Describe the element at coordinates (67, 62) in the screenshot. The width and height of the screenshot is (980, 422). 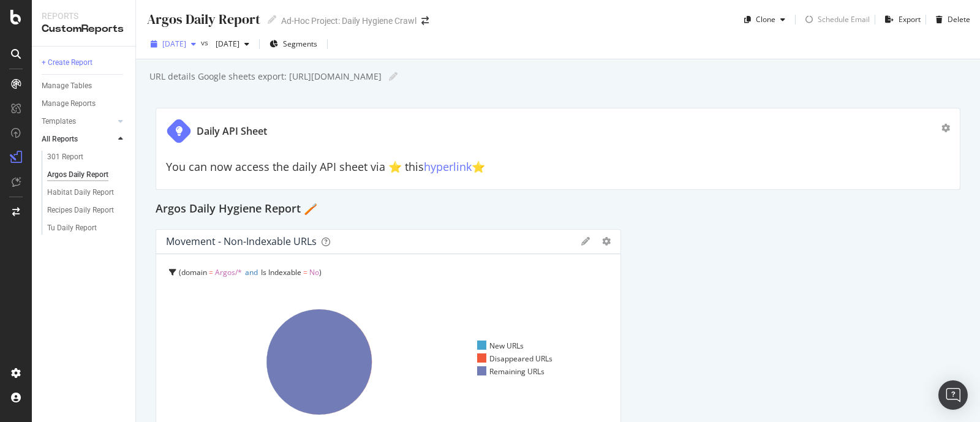
I see `div: + Create Report` at that location.